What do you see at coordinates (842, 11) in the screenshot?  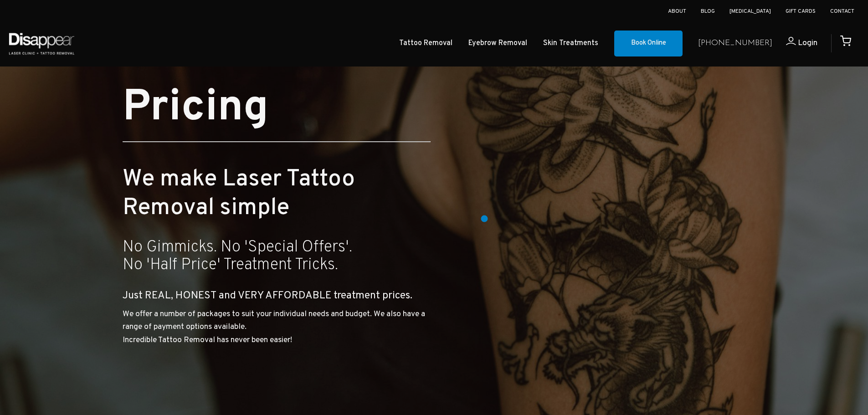 I see `a: Contact` at bounding box center [842, 11].